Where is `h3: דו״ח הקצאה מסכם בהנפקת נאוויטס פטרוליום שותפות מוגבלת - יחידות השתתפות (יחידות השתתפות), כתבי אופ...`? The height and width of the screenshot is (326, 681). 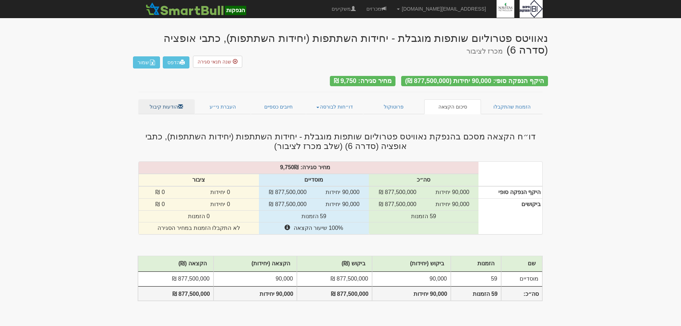
h3: דו״ח הקצאה מסכם בהנפקת נאוויטס פטרוליום שותפות מוגבלת - יחידות השתתפות (יחידות השתתפות), כתבי אופ... is located at coordinates (340, 141).